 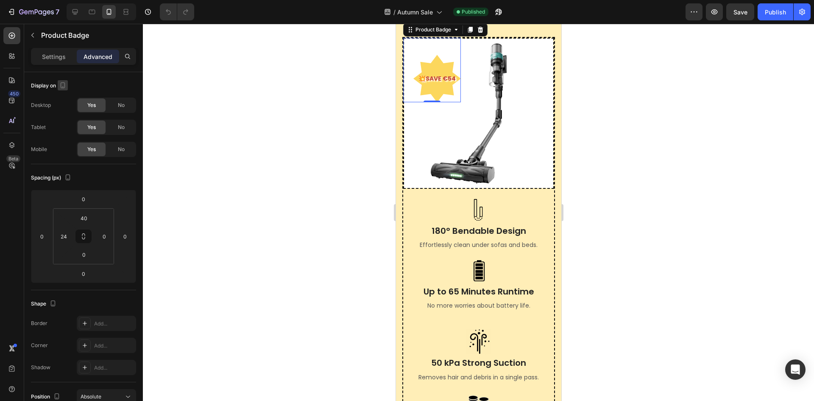 I want to click on span: Autumn Sale, so click(x=415, y=12).